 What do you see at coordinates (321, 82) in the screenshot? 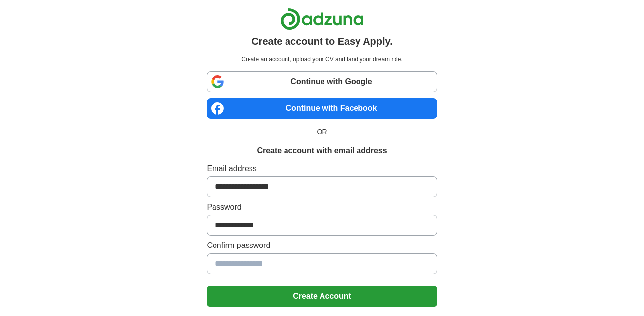
I see `a: Continue with Google` at bounding box center [321, 82].